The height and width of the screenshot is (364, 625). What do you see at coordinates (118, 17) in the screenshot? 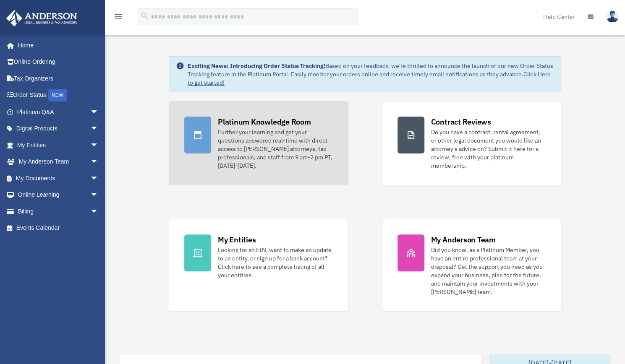
I see `i: menu` at bounding box center [118, 17].